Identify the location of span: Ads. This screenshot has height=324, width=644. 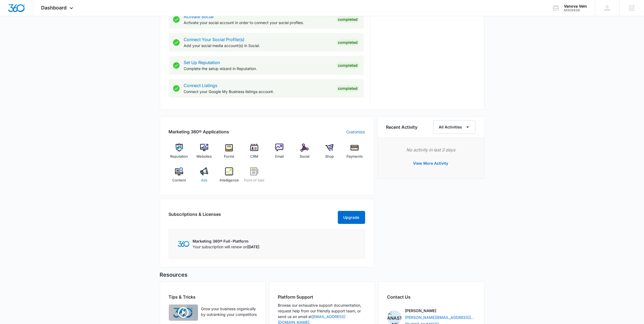
(204, 181).